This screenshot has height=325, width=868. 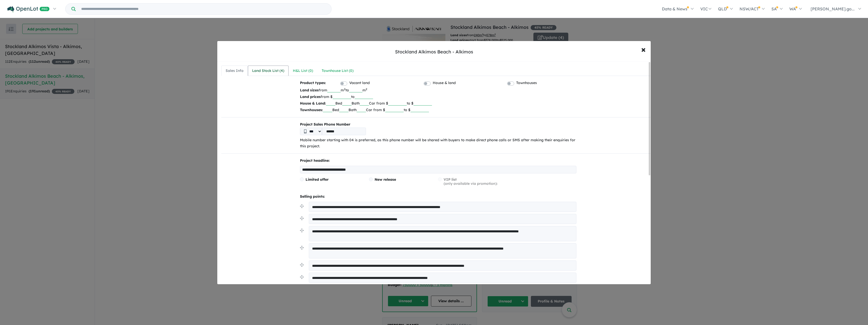 I want to click on b: Project Sales Phone Number, so click(x=438, y=124).